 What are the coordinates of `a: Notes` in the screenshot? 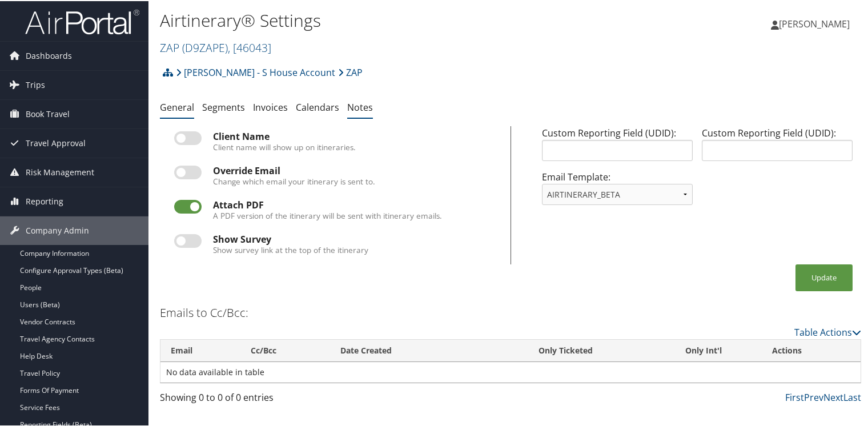 It's located at (360, 106).